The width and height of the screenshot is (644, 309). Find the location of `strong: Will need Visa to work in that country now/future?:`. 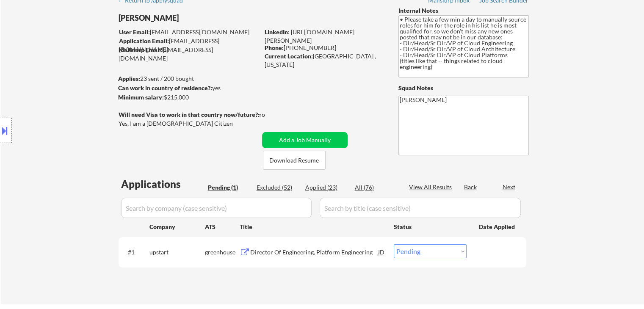

strong: Will need Visa to work in that country now/future?: is located at coordinates (189, 114).